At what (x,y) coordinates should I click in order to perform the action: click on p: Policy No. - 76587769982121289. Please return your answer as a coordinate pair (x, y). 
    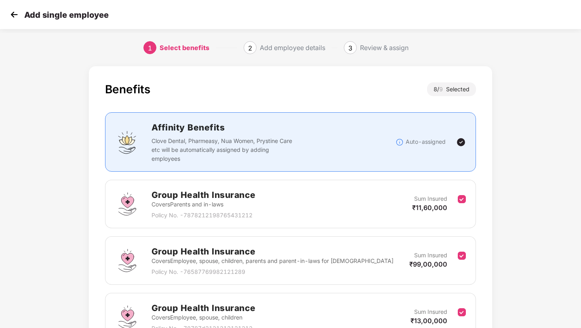
    Looking at the image, I should click on (272, 272).